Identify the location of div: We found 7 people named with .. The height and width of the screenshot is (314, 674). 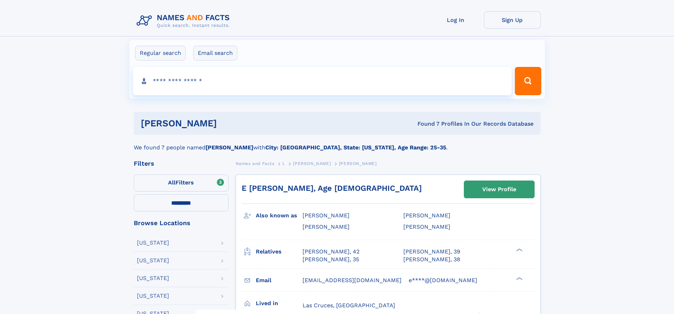
(337, 143).